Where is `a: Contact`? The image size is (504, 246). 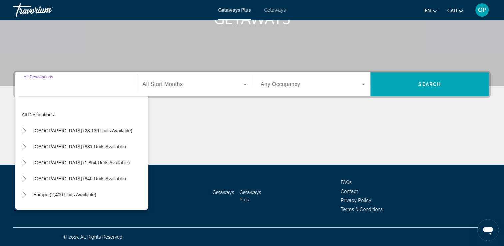 a: Contact is located at coordinates (350, 191).